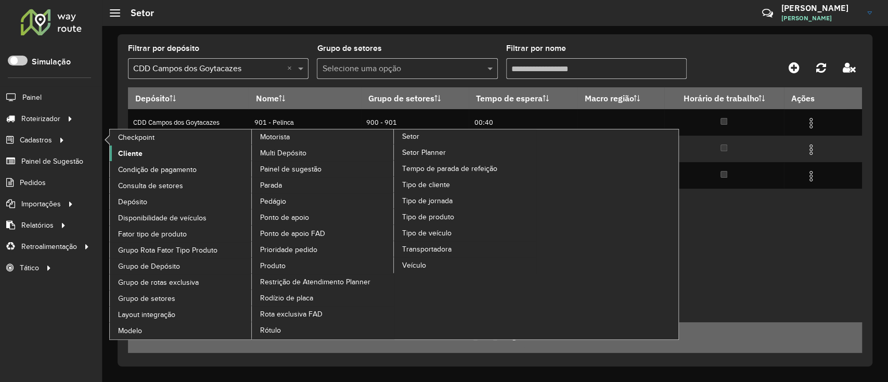 The image size is (888, 382). What do you see at coordinates (283, 153) in the screenshot?
I see `span: Multi Depósito` at bounding box center [283, 153].